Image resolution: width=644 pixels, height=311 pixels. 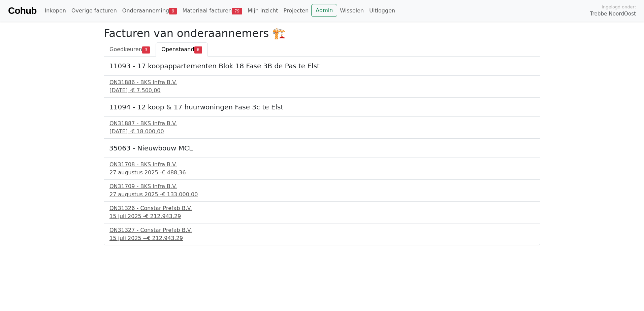 What do you see at coordinates (94, 11) in the screenshot?
I see `a: Overige facturen` at bounding box center [94, 11].